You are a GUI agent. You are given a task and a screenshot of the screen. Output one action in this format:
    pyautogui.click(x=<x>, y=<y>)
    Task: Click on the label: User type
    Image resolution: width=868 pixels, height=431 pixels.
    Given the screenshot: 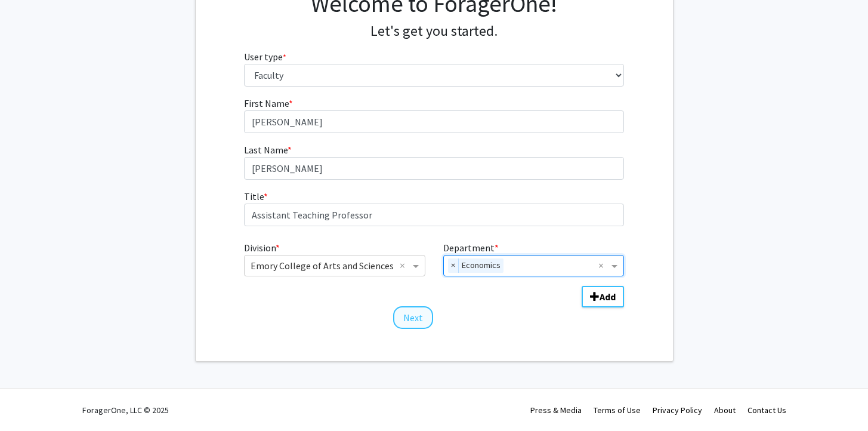 What is the action you would take?
    pyautogui.click(x=265, y=57)
    